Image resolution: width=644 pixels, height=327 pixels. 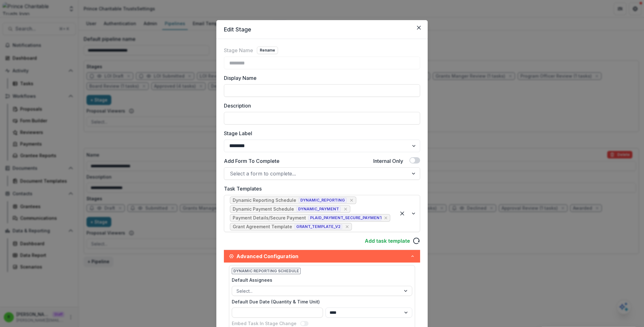 What do you see at coordinates (251, 161) in the screenshot?
I see `label: Add Form To Complete` at bounding box center [251, 161].